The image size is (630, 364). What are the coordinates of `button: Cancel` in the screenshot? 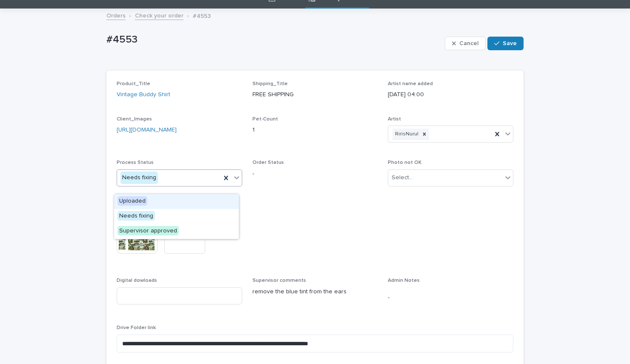 It's located at (465, 44).